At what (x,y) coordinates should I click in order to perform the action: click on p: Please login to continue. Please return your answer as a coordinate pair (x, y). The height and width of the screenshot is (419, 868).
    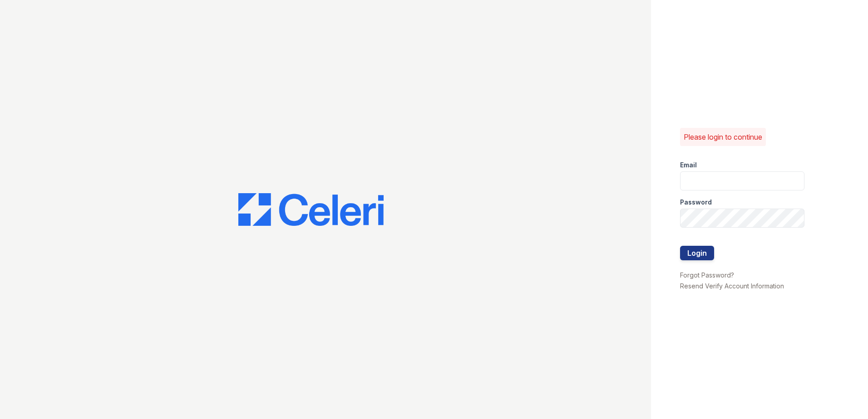
    Looking at the image, I should click on (723, 137).